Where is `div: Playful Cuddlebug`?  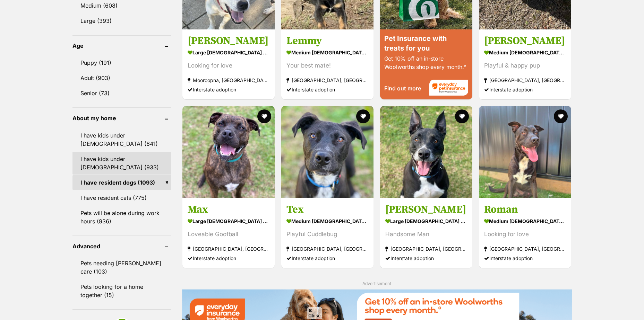
div: Playful Cuddlebug is located at coordinates (327, 235).